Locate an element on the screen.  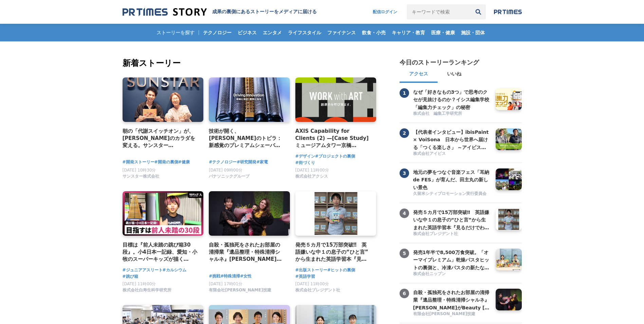
a: #街づくり is located at coordinates (305, 162).